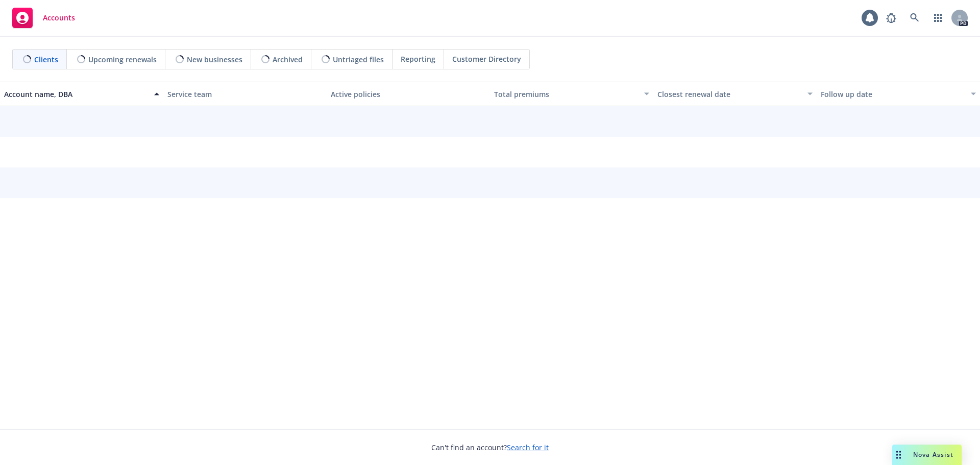  What do you see at coordinates (245, 94) in the screenshot?
I see `button: Service team` at bounding box center [245, 94].